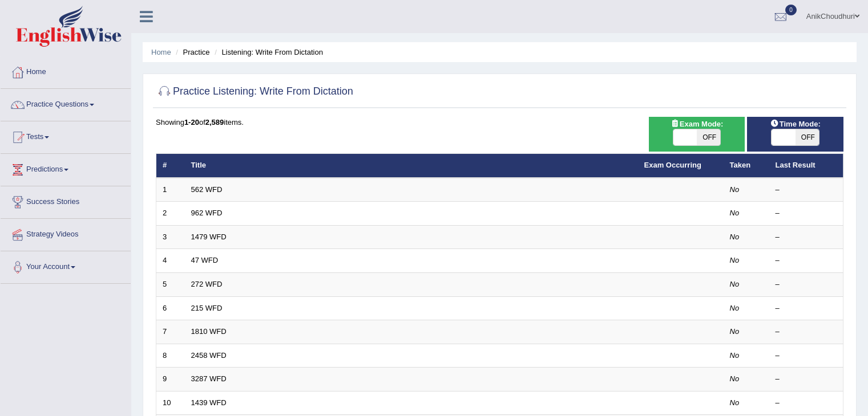 Image resolution: width=868 pixels, height=416 pixels. I want to click on li: Listening: Write From Dictation, so click(267, 52).